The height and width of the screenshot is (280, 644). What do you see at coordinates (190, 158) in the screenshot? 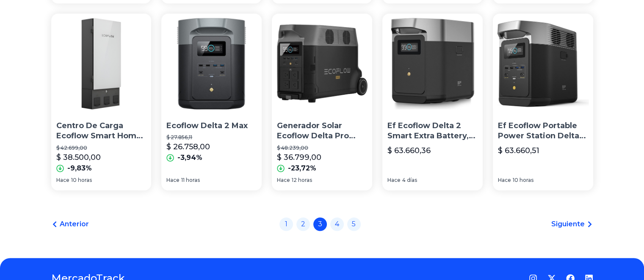
I see `p: -3,94%` at bounding box center [190, 158].